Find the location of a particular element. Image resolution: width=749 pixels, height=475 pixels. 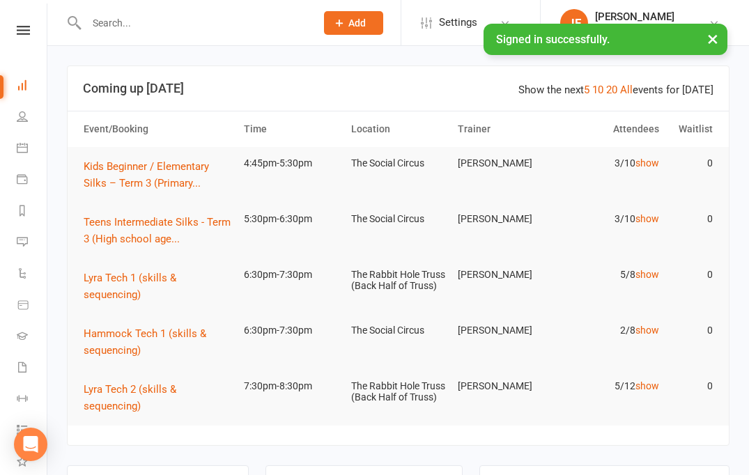

th: Trainer is located at coordinates (505, 129).